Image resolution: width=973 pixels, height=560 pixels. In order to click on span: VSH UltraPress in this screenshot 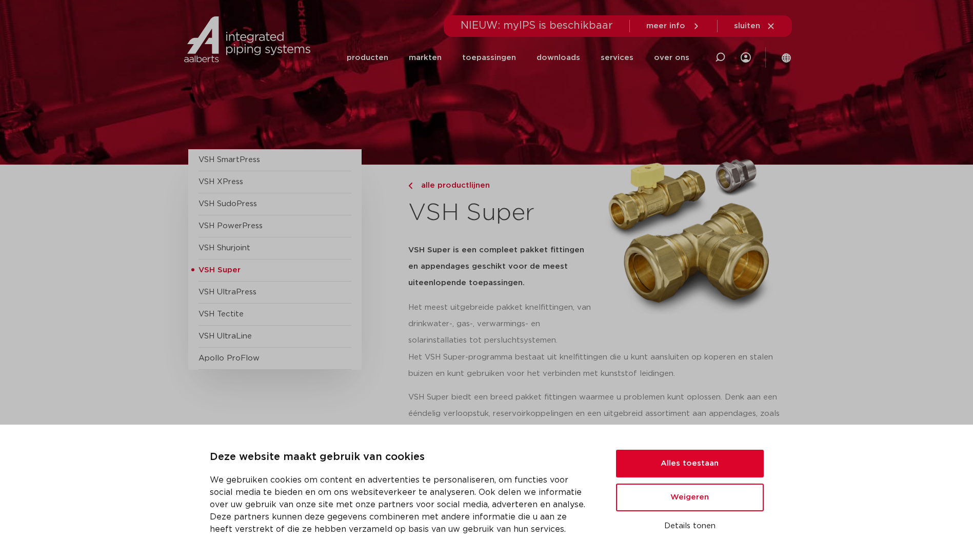, I will do `click(227, 292)`.